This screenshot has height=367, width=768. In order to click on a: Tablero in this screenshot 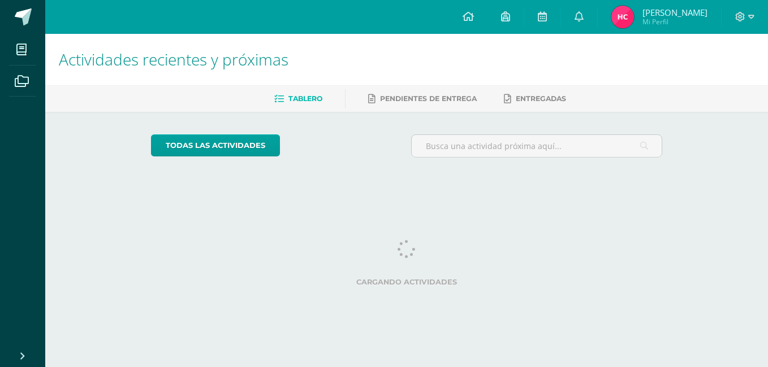, I will do `click(298, 99)`.